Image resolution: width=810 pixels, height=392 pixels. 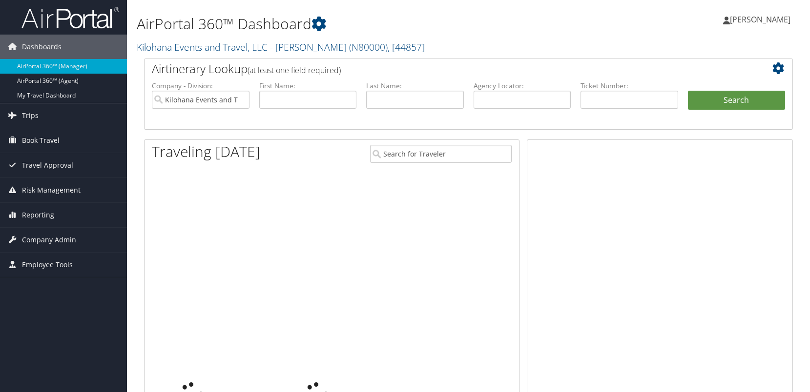 I want to click on h2: Airtinerary Lookup, so click(x=441, y=69).